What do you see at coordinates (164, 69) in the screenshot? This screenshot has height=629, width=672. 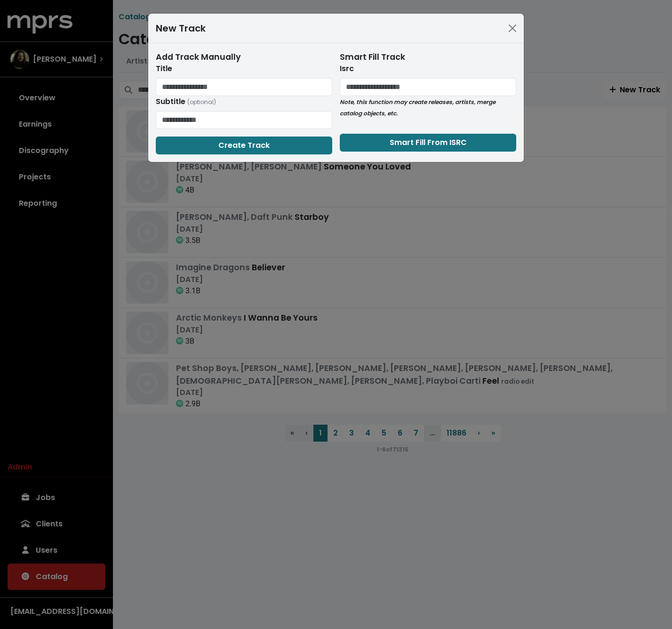 I see `label: Title` at bounding box center [164, 69].